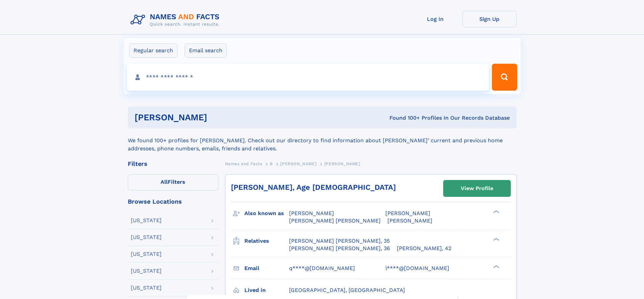 Image resolution: width=644 pixels, height=299 pixels. What do you see at coordinates (267, 291) in the screenshot?
I see `h3: Lived in` at bounding box center [267, 291].